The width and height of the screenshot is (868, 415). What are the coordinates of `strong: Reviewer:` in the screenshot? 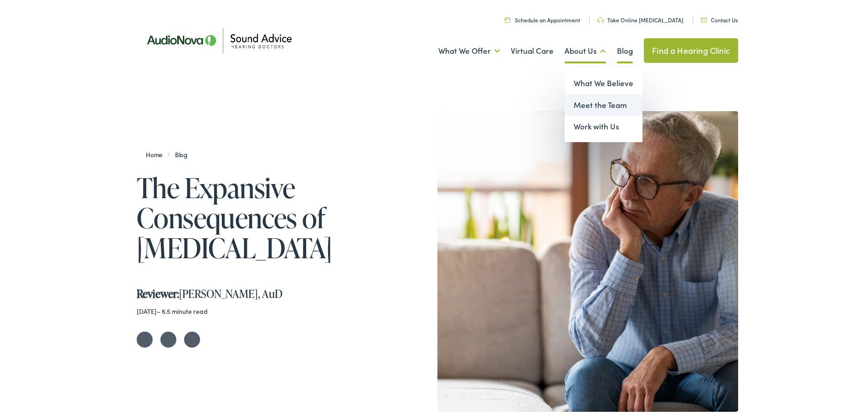 It's located at (158, 291).